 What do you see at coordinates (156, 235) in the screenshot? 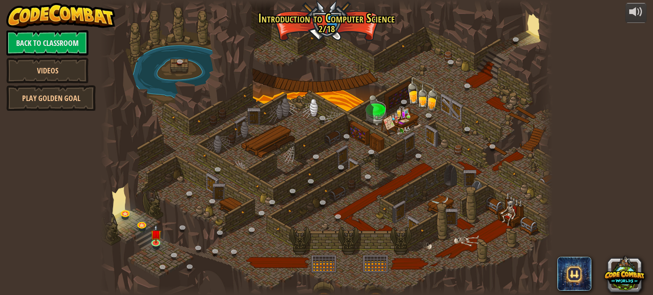
I see `img: level-banner-unstarted.png` at bounding box center [156, 235].